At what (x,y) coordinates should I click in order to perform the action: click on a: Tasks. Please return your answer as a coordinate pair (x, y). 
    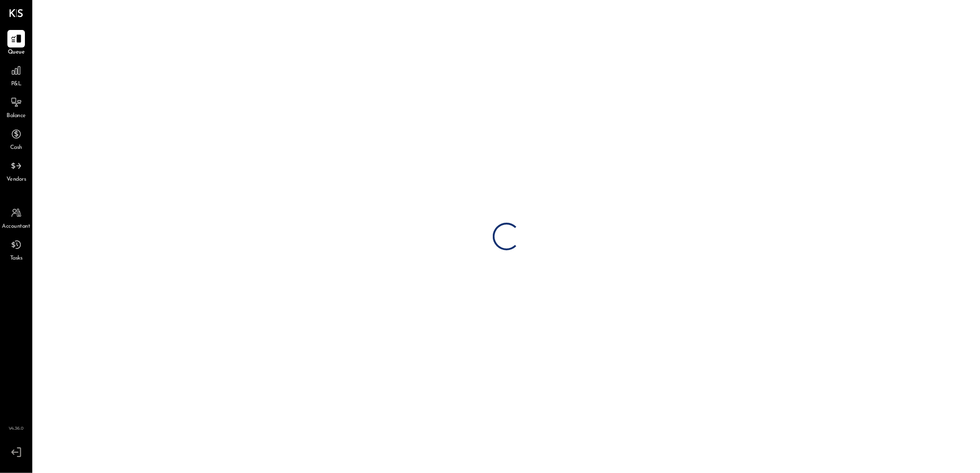
    Looking at the image, I should click on (16, 250).